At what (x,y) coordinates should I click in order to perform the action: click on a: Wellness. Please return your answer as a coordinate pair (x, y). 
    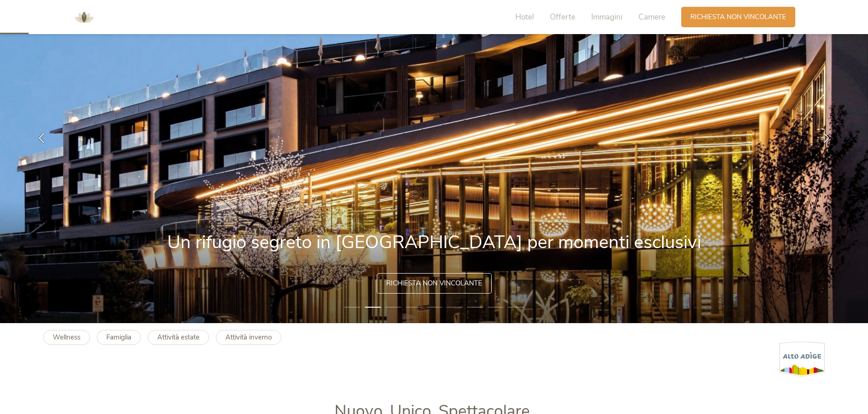
    Looking at the image, I should click on (67, 337).